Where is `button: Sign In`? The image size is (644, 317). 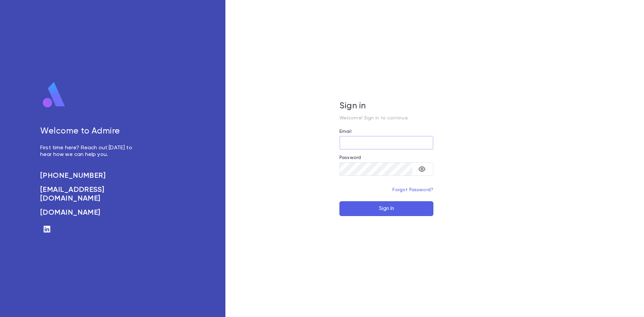 button: Sign In is located at coordinates (386, 209).